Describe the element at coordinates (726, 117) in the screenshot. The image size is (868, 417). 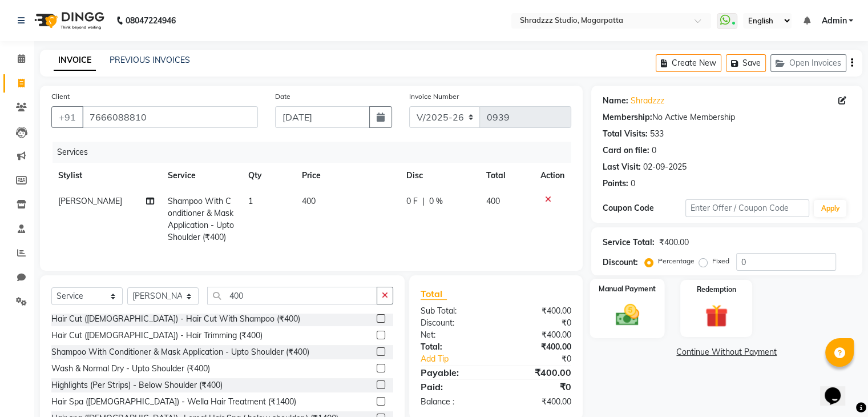
I see `div: No Active Membership` at that location.